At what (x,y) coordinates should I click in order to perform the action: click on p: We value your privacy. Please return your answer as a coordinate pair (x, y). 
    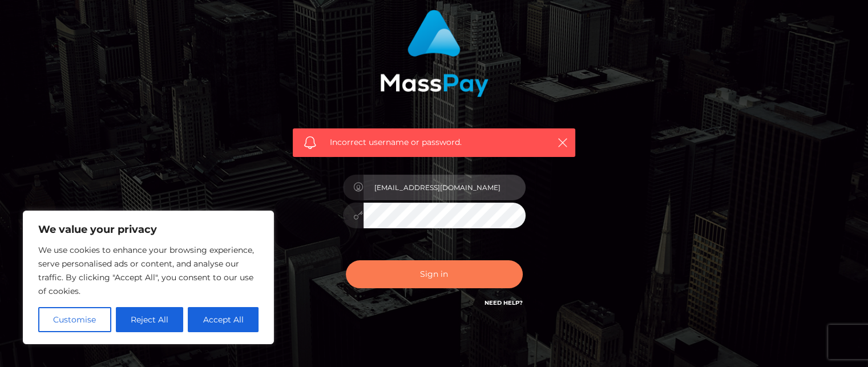
    Looking at the image, I should click on (149, 229).